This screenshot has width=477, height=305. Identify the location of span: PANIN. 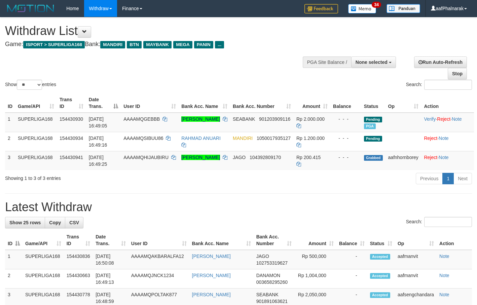
(204, 45).